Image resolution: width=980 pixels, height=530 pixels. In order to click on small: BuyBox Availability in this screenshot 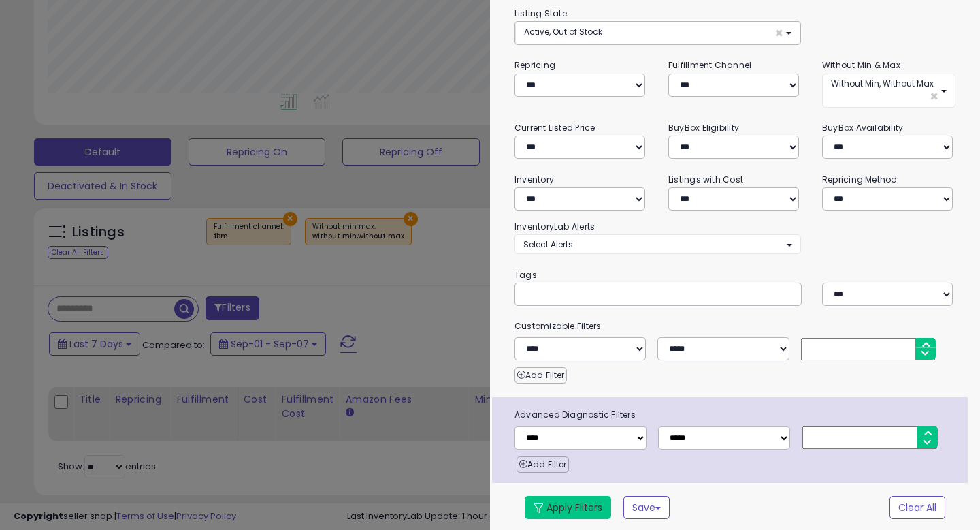, I will do `click(862, 127)`.